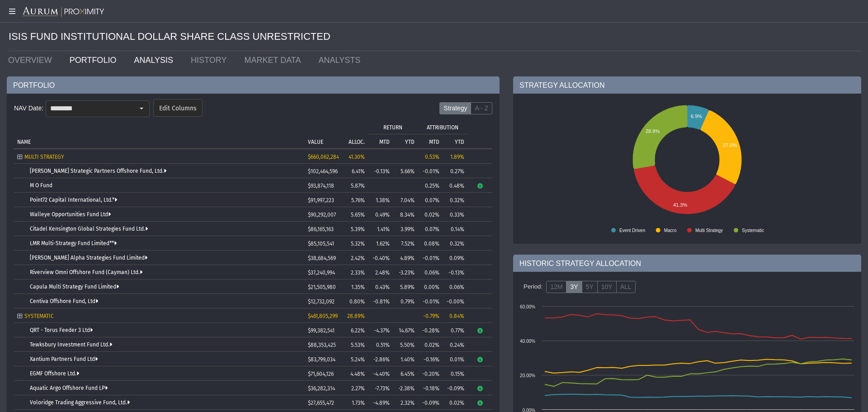 The width and height of the screenshot is (868, 412). What do you see at coordinates (380, 200) in the screenshot?
I see `td: 1.38%` at bounding box center [380, 200].